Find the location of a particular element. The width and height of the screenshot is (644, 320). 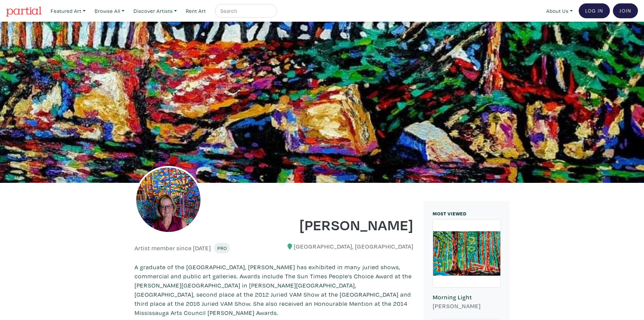

a: Join is located at coordinates (626, 11).